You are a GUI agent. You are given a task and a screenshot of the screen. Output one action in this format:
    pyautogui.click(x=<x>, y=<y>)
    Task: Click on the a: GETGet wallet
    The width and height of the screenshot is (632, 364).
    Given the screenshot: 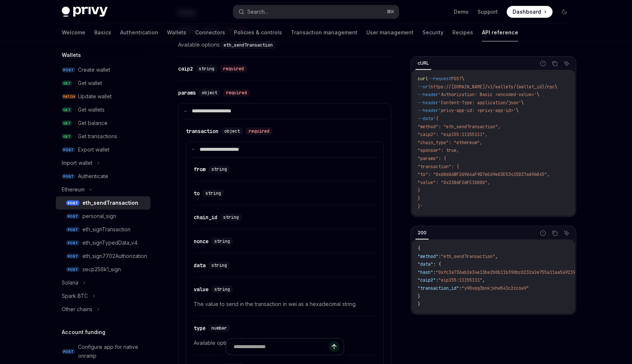 What is the action you would take?
    pyautogui.click(x=103, y=83)
    